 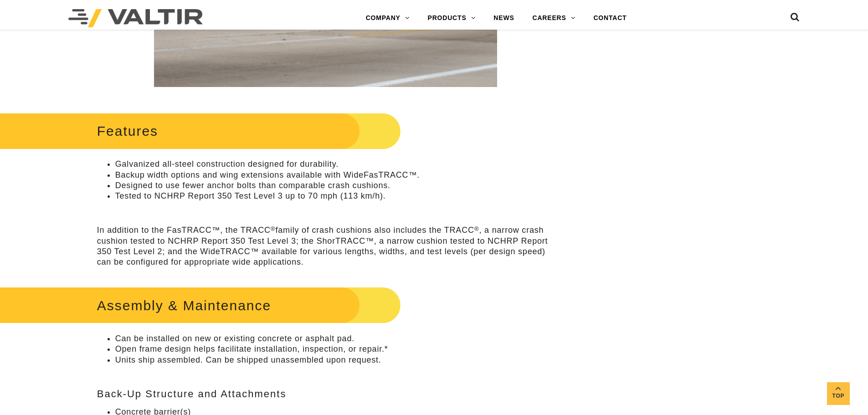 What do you see at coordinates (326, 394) in the screenshot?
I see `h3: Back-Up Structure and Attachments` at bounding box center [326, 394].